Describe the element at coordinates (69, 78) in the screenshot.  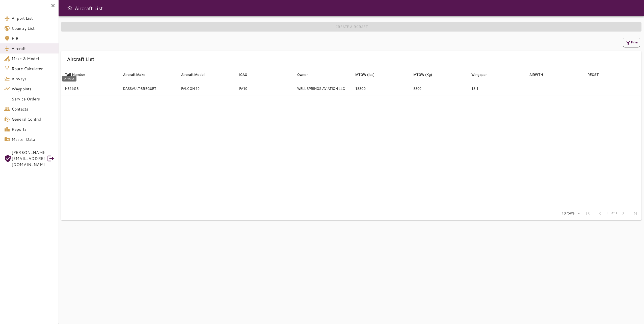
I see `div: Airways` at that location.